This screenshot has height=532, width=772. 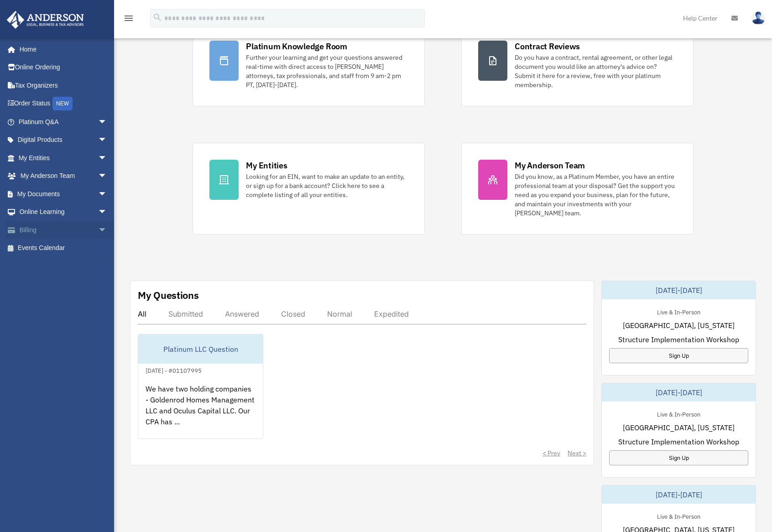 I want to click on a: Online Learningarrow_drop_down, so click(x=63, y=212).